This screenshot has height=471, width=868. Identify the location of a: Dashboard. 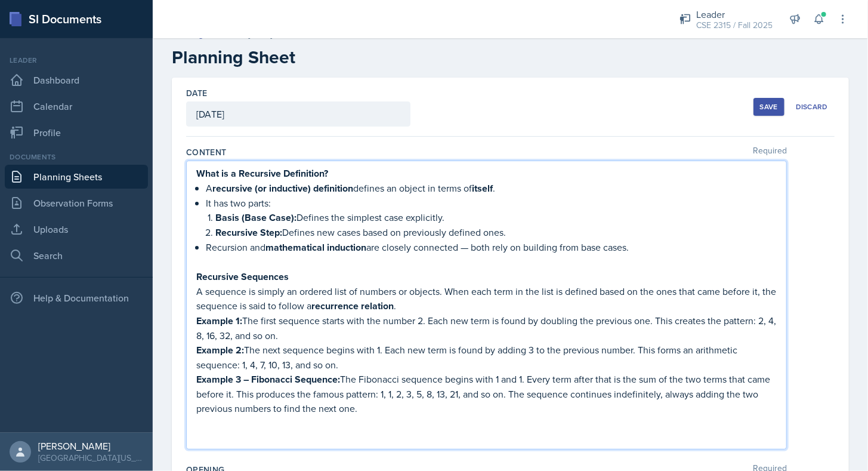
(77, 80).